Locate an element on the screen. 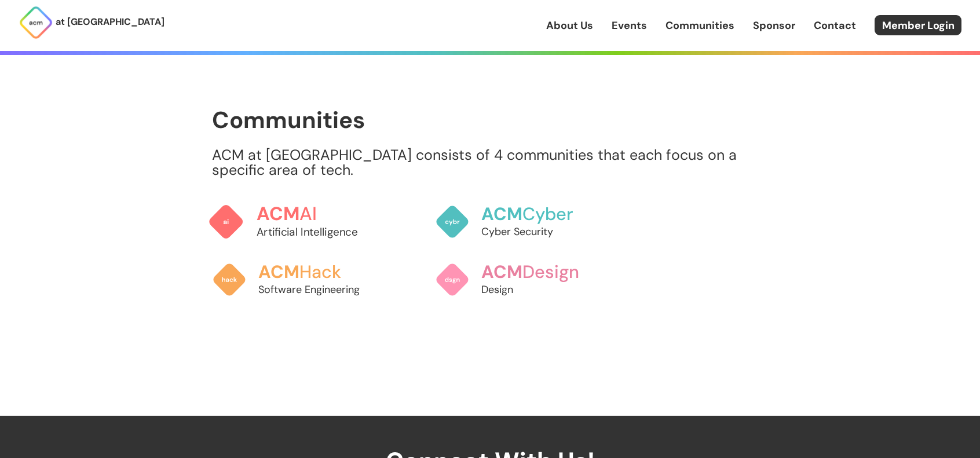 Image resolution: width=980 pixels, height=458 pixels. a: Contact is located at coordinates (834, 26).